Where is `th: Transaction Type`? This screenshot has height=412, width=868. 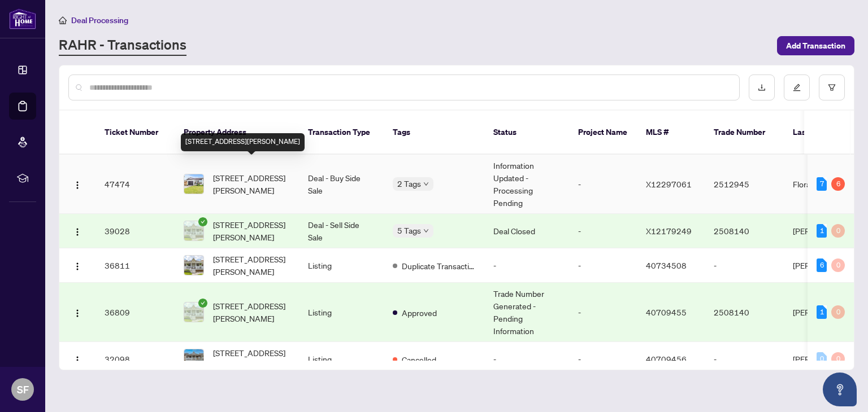 th: Transaction Type is located at coordinates (341, 132).